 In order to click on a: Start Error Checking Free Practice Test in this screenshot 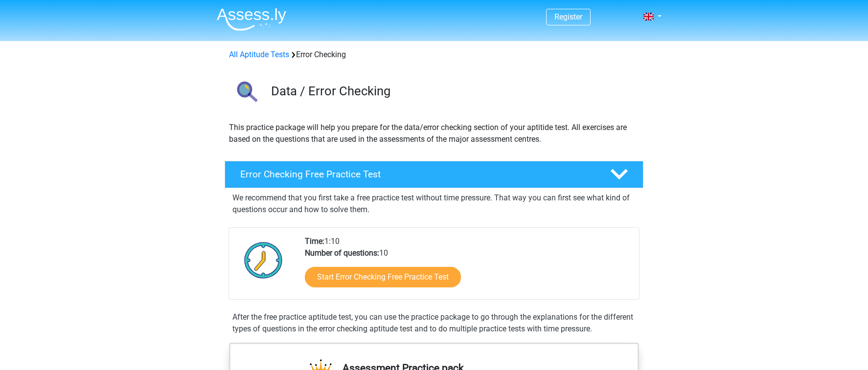, I will do `click(383, 277)`.